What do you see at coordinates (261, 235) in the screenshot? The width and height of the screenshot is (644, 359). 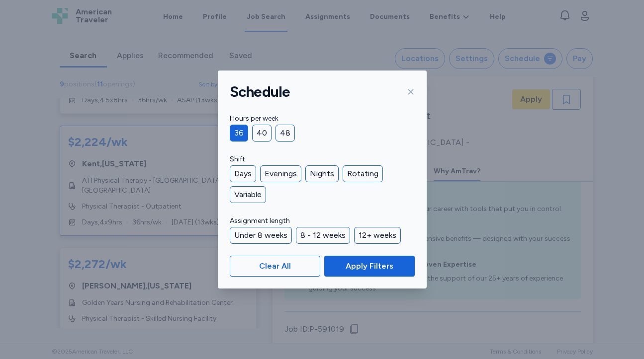 I see `div: Under 8 weeks` at bounding box center [261, 235].